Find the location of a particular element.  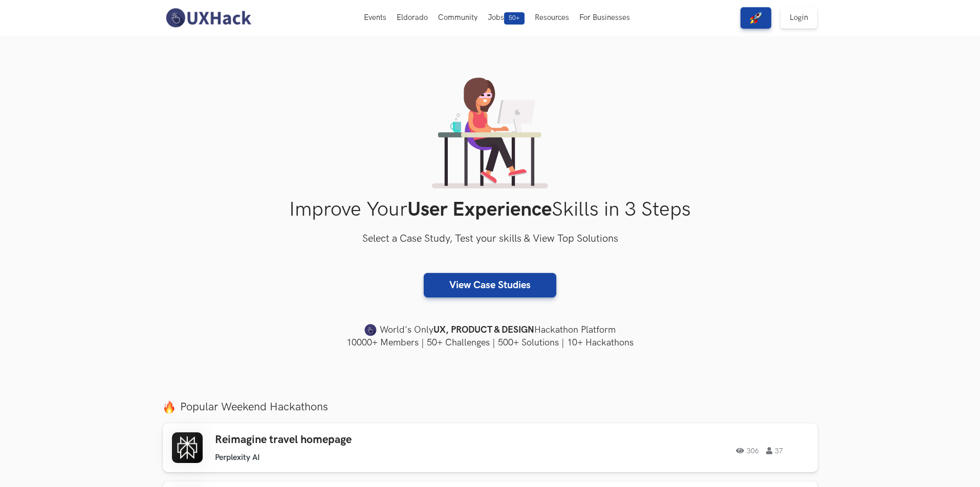

label: Popular Weekend Hackathons is located at coordinates (490, 407).